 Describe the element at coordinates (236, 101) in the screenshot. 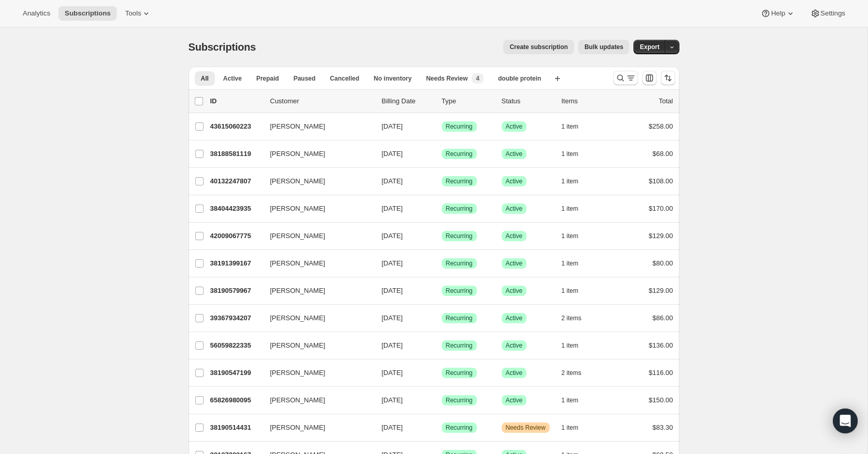

I see `p: ID` at that location.